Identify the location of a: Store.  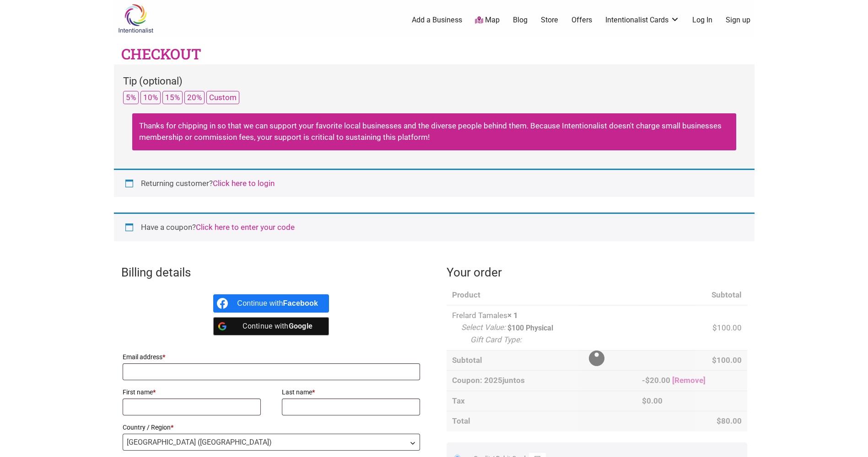
(550, 20).